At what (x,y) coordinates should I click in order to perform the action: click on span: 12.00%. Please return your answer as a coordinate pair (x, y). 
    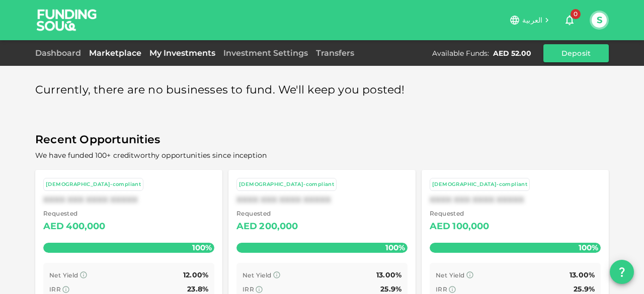
    Looking at the image, I should click on (196, 275).